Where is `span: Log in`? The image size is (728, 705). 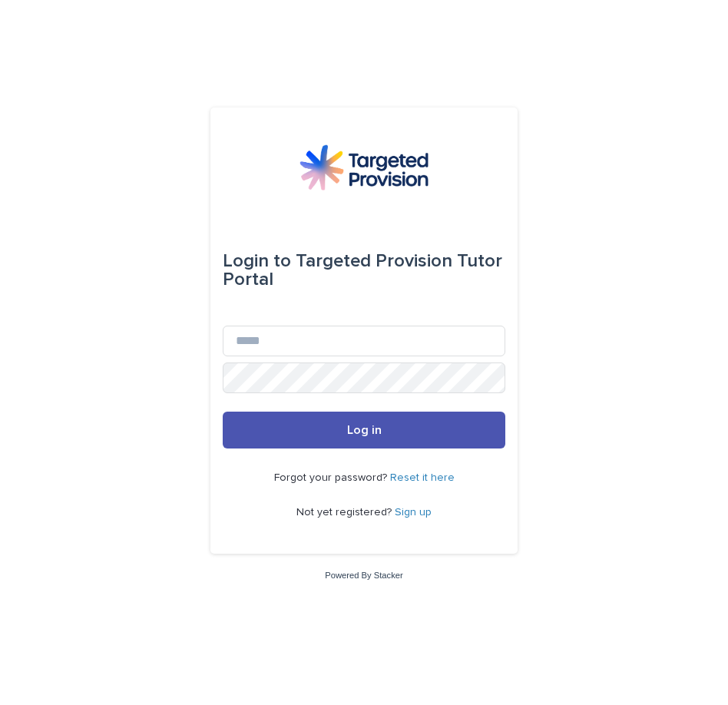
span: Log in is located at coordinates (364, 430).